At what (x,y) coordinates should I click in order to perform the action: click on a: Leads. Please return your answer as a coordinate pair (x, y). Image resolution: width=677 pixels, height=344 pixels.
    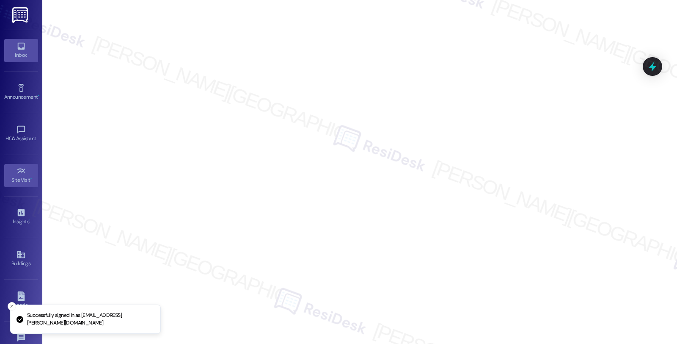
    Looking at the image, I should click on (21, 300).